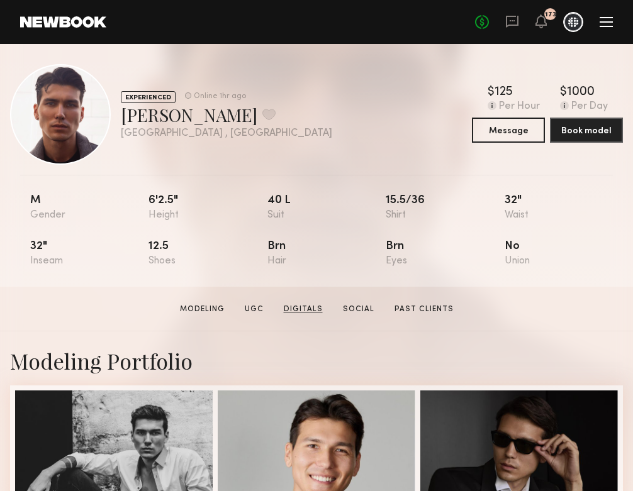 The image size is (633, 491). I want to click on div: Modeling Portfolio, so click(316, 361).